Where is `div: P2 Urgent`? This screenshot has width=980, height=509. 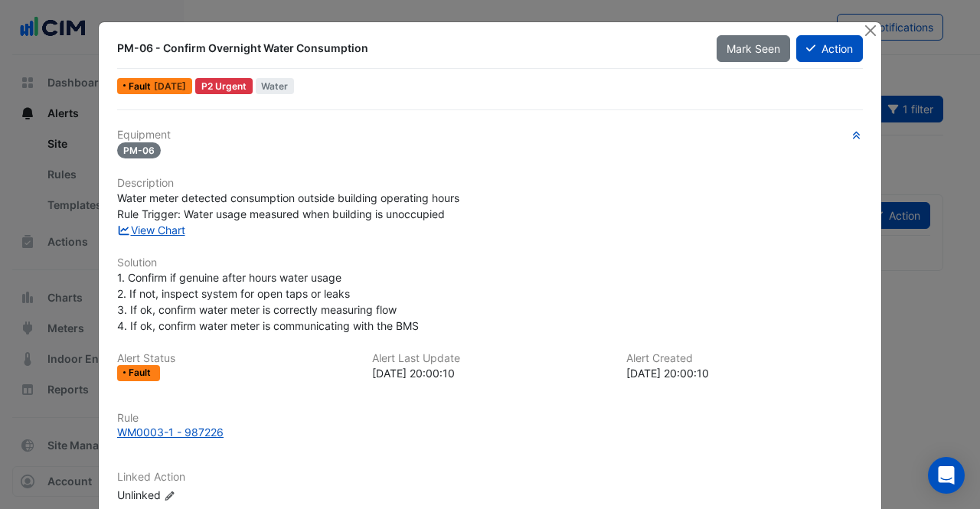
div: P2 Urgent is located at coordinates (223, 86).